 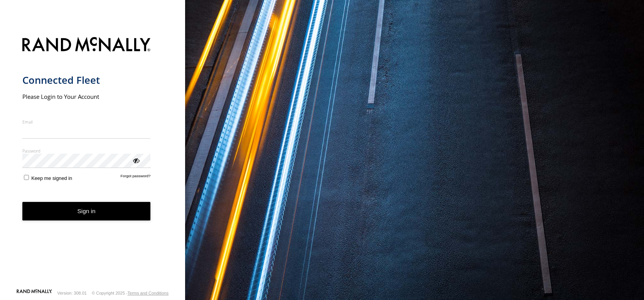 What do you see at coordinates (26, 177) in the screenshot?
I see `input: Keep me signed in` at bounding box center [26, 177].